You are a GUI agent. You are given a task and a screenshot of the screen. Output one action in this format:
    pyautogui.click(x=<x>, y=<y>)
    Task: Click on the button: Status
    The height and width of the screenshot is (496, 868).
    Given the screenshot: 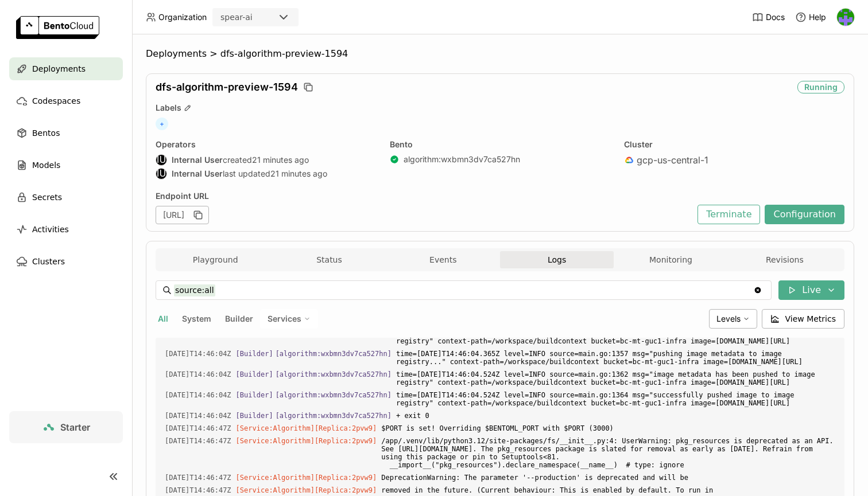 What is the action you would take?
    pyautogui.click(x=329, y=259)
    